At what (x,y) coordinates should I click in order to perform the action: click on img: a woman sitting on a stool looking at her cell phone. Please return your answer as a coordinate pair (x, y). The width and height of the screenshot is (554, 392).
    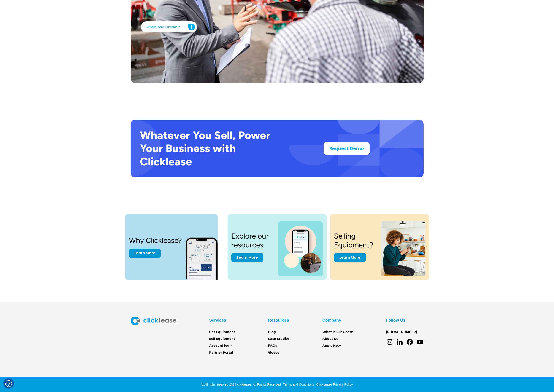
    Looking at the image, I should click on (403, 249).